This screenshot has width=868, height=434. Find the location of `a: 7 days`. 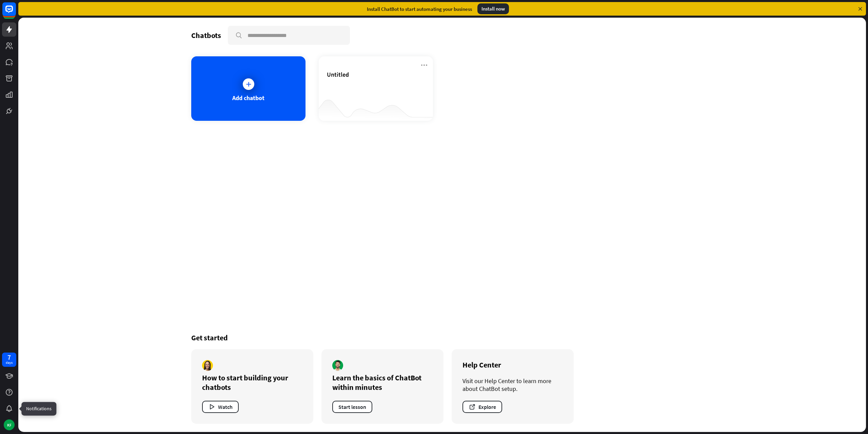

a: 7 days is located at coordinates (9, 360).